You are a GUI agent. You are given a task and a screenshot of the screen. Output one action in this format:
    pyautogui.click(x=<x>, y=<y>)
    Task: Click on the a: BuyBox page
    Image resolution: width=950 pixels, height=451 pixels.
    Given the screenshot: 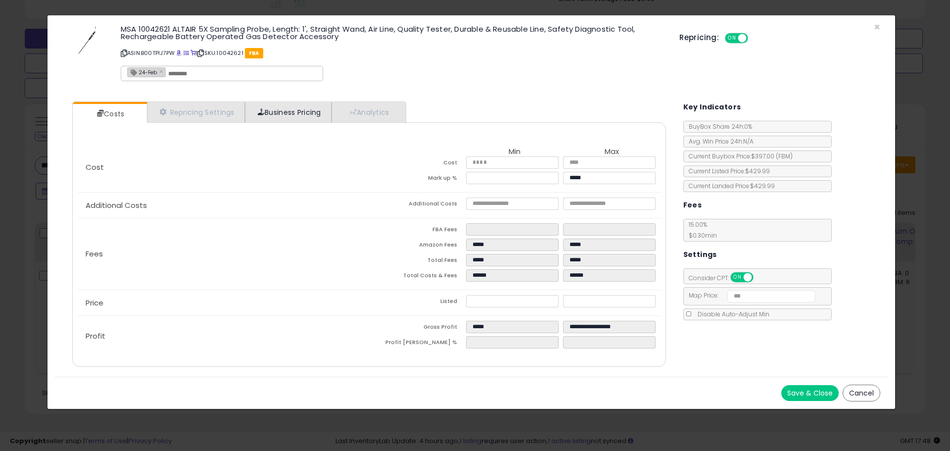 What is the action you would take?
    pyautogui.click(x=179, y=53)
    